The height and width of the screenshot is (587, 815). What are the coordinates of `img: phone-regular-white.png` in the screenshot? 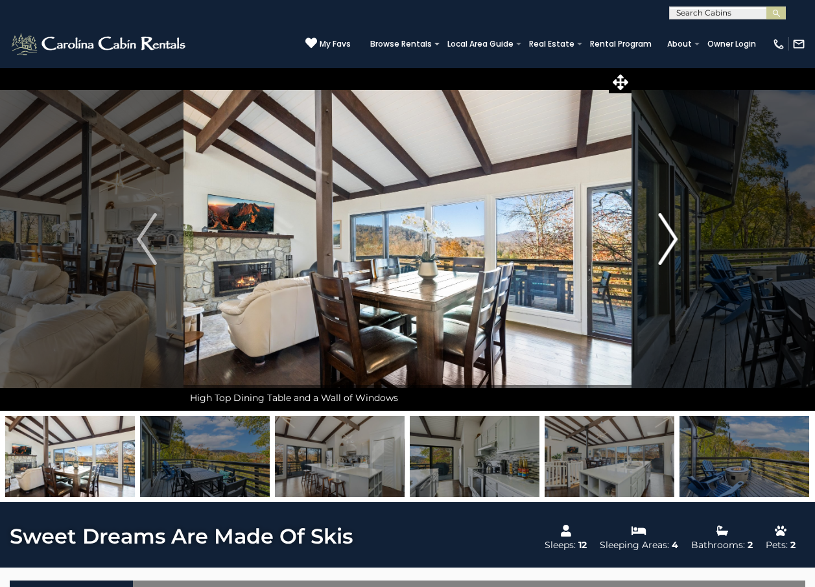 It's located at (779, 44).